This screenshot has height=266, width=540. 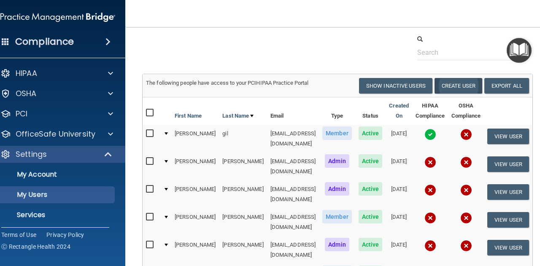 What do you see at coordinates (65, 235) in the screenshot?
I see `a: Privacy Policy` at bounding box center [65, 235].